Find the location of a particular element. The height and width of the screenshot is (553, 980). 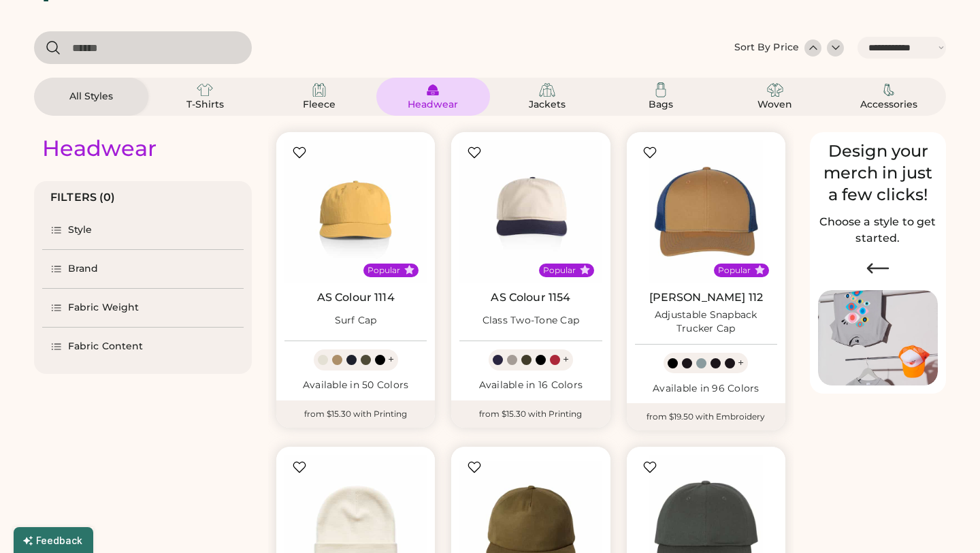

div: Accessories is located at coordinates (889, 105).